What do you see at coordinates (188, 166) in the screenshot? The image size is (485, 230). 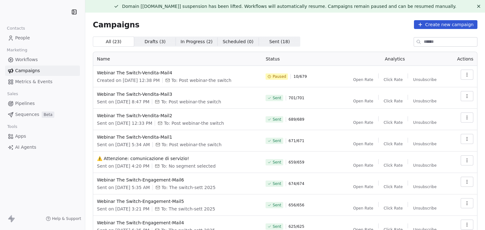 I see `span: To: No segment selected` at bounding box center [188, 166].